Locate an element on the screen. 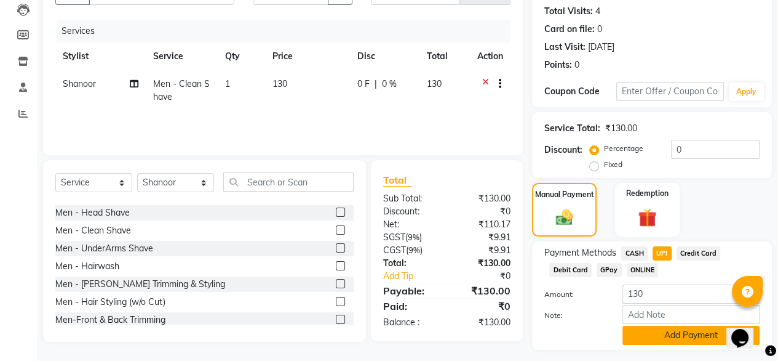 This screenshot has width=778, height=361. div: Total: is located at coordinates (410, 263).